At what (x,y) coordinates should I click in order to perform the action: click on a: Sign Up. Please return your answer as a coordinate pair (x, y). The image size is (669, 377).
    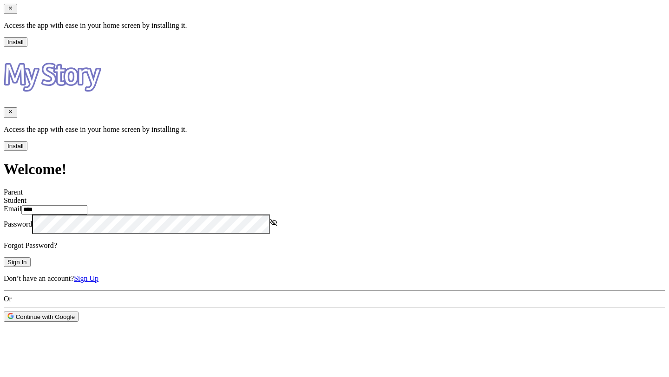
    Looking at the image, I should click on (86, 278).